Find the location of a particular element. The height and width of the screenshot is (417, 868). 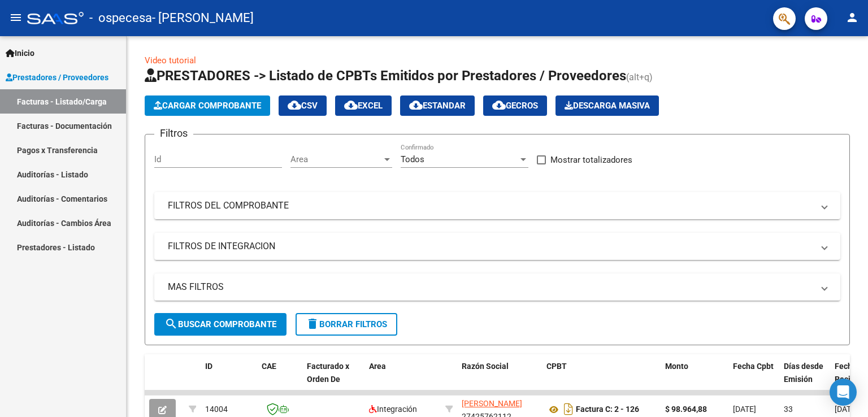

span: 14004 is located at coordinates (216, 409).